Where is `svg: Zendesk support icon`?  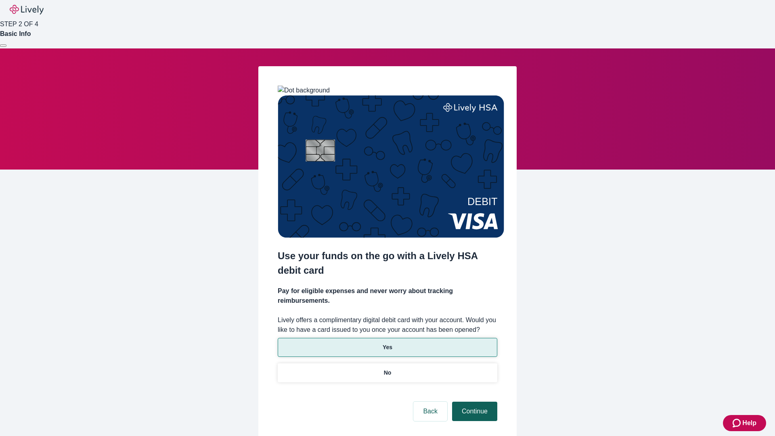 svg: Zendesk support icon is located at coordinates (737, 423).